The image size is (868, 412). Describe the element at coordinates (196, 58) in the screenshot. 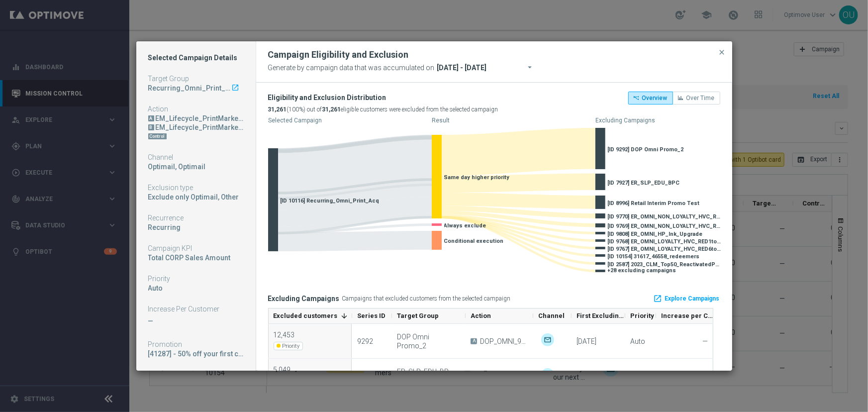

I see `h1: Selected Campaign Details` at that location.